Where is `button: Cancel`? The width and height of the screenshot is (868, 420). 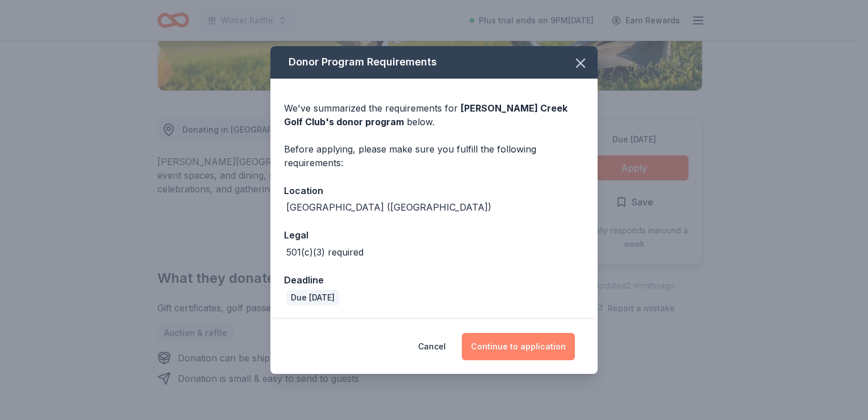
button: Cancel is located at coordinates (432, 346).